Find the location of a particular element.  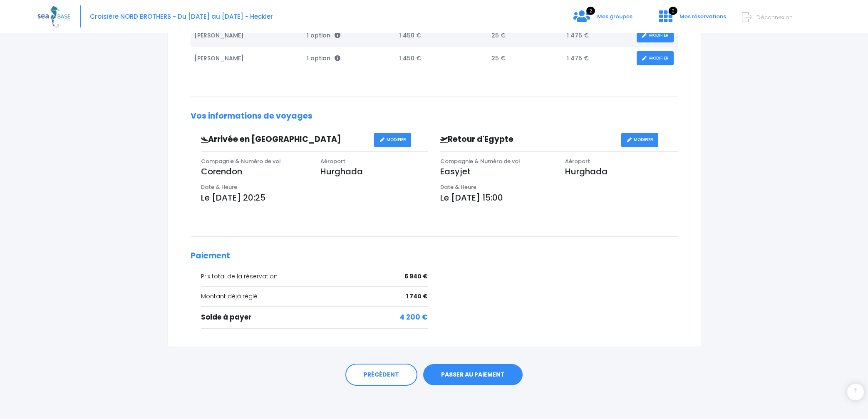

p: Corendon is located at coordinates (255, 171).